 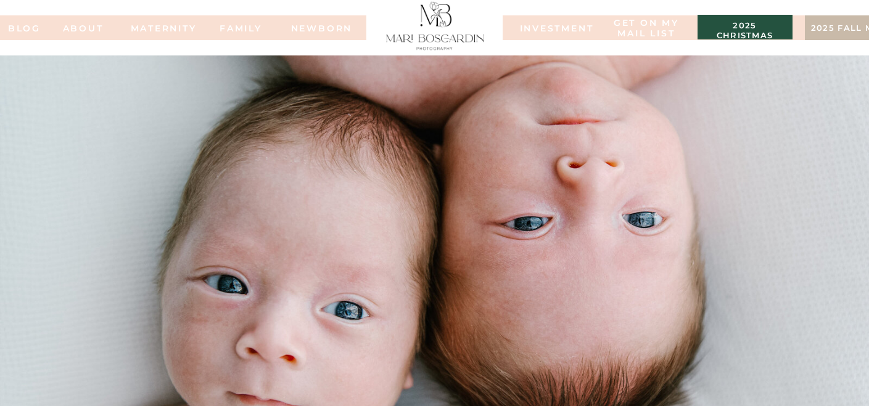 What do you see at coordinates (155, 28) in the screenshot?
I see `nav: MATERNITY` at bounding box center [155, 28].